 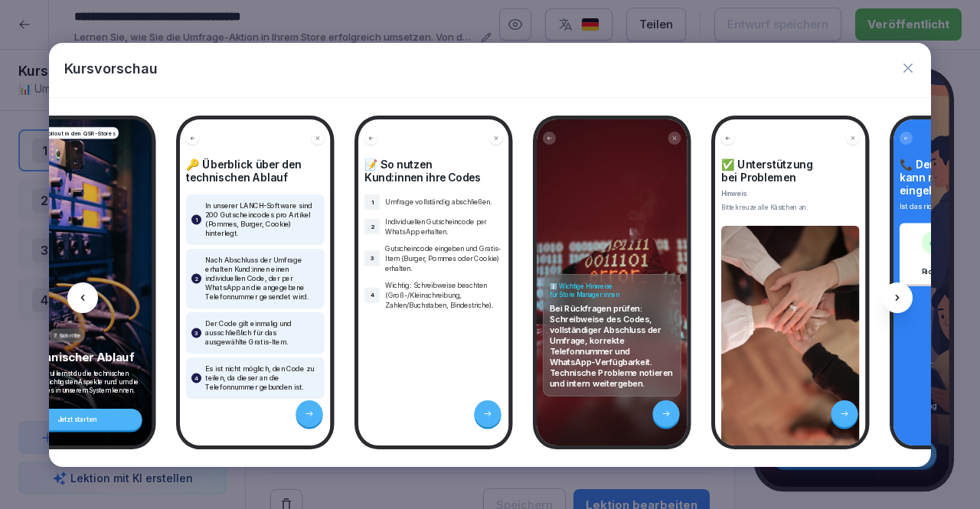 What do you see at coordinates (444, 202) in the screenshot?
I see `p: Umfrage vollständig abschließen.` at bounding box center [444, 202].